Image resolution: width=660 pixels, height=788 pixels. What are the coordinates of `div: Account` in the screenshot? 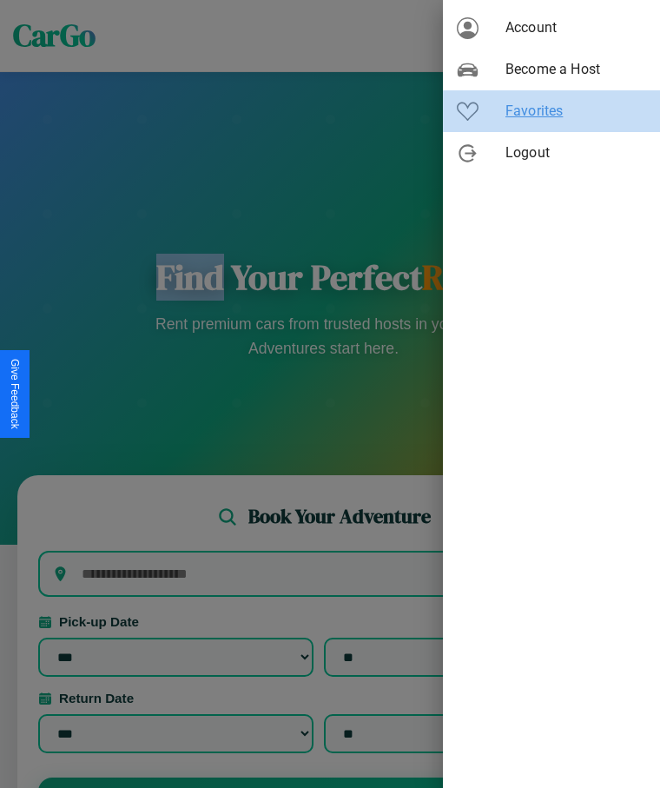 It's located at (551, 28).